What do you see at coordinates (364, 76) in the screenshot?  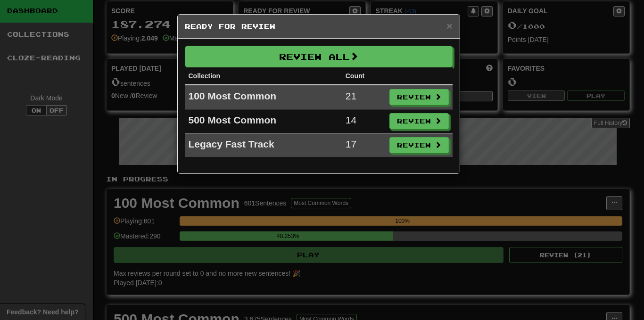 I see `th: Count` at bounding box center [364, 76].